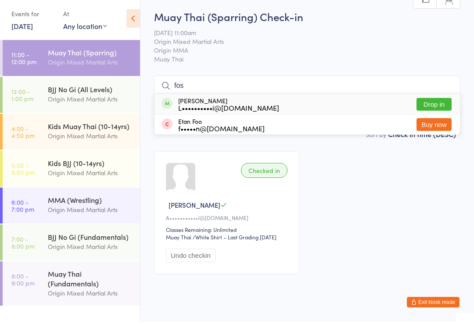 This screenshot has width=474, height=325. I want to click on div: BJJ No Gi (Fundamentals), so click(90, 240).